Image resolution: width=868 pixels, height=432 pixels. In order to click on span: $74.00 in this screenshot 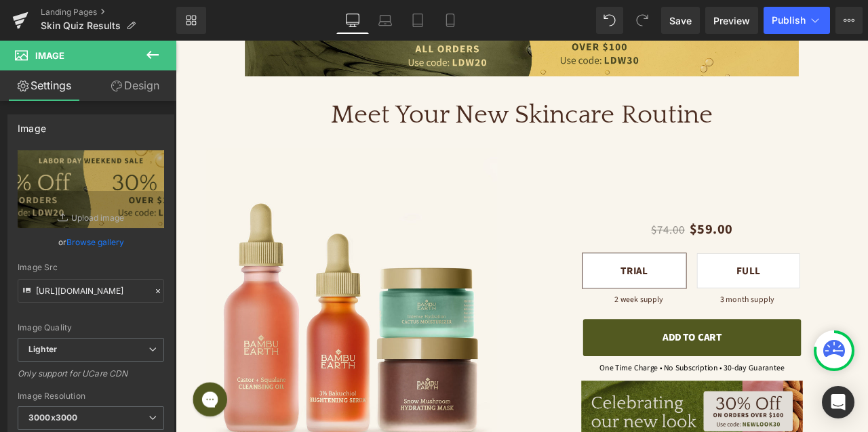, I will do `click(583, 225)`.